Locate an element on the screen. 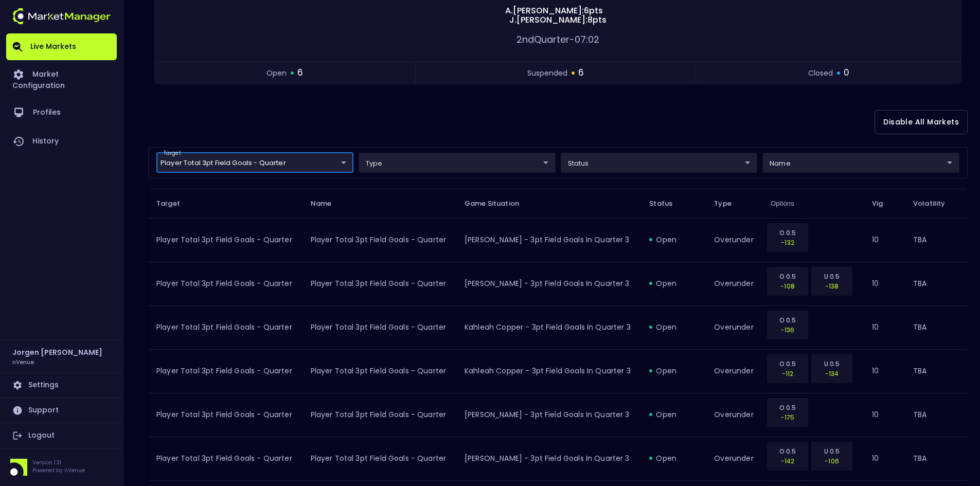  p: -175 is located at coordinates (787, 417).